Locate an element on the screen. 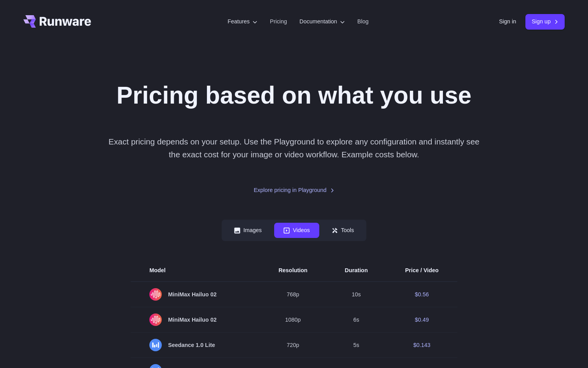  td: 720p is located at coordinates (293, 345).